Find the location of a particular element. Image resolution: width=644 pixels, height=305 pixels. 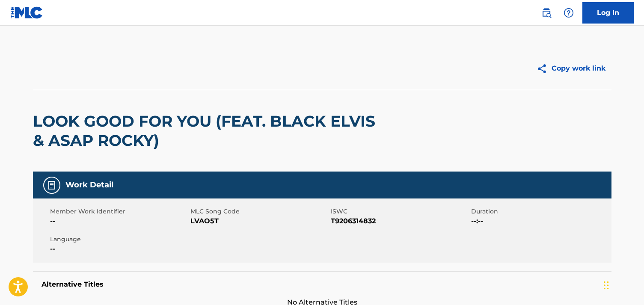

span: Member Work Identifier is located at coordinates (119, 212).